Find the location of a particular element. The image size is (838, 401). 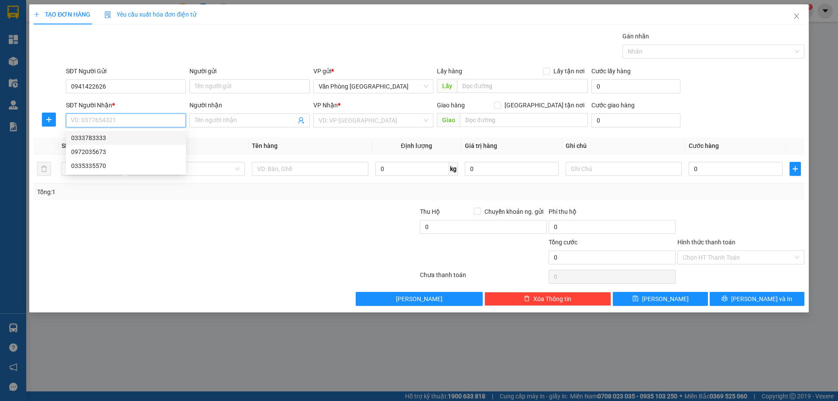

div: Người nhận is located at coordinates (249, 105).